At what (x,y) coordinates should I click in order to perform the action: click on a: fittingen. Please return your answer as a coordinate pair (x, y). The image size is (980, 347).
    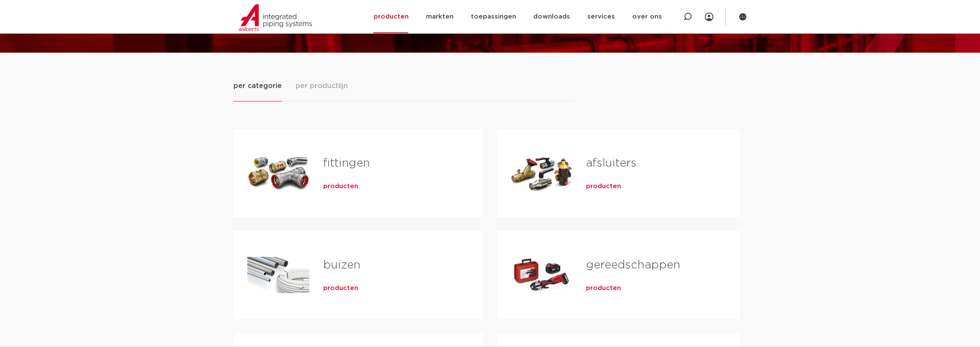
    Looking at the image, I should click on (347, 163).